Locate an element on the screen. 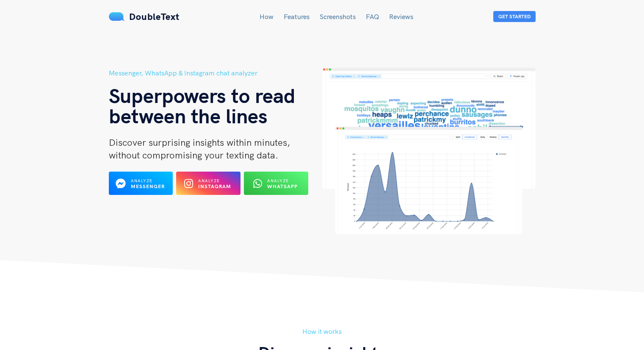 The height and width of the screenshot is (350, 644). img: mS3x8y1f88AAAAABJRU5ErkJggg== is located at coordinates (117, 17).